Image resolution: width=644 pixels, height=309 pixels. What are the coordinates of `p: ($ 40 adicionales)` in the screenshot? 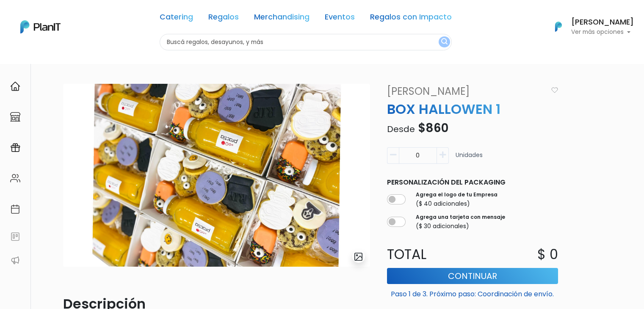 It's located at (457, 204).